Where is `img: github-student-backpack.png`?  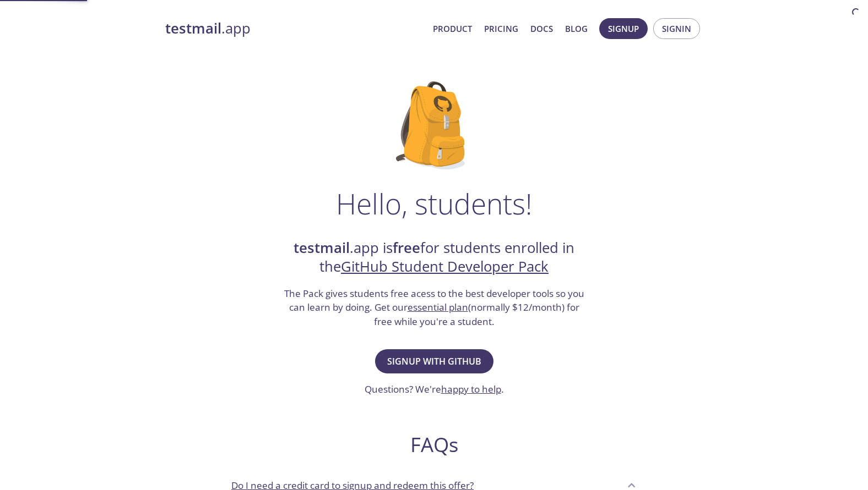
img: github-student-backpack.png is located at coordinates (434, 125).